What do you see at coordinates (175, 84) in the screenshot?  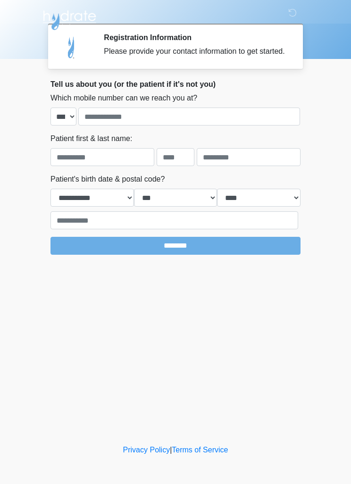 I see `h2: Tell us about you (or the patient if it's not you)` at bounding box center [175, 84].